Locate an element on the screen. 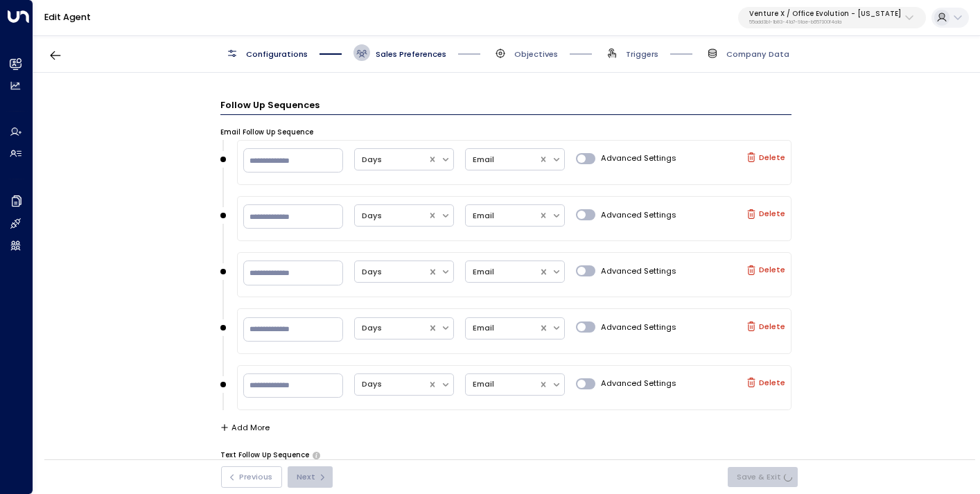 This screenshot has width=980, height=494. button: Add More is located at coordinates (245, 428).